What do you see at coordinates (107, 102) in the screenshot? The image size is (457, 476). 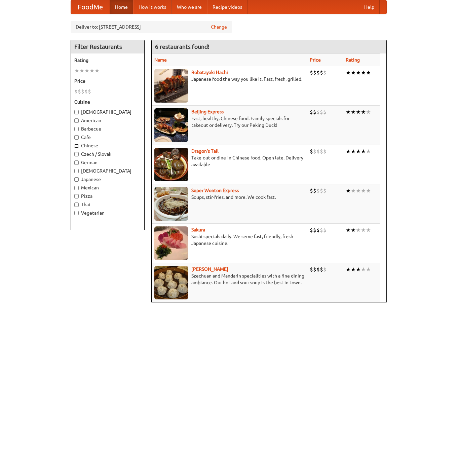 I see `h5: Cuisine` at bounding box center [107, 102].